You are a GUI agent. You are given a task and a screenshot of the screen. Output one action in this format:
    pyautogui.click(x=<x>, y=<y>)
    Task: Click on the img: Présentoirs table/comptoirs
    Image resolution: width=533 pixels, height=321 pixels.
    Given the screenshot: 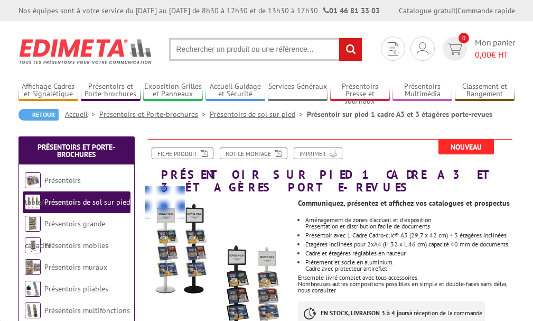 What is the action you would take?
    pyautogui.click(x=33, y=180)
    